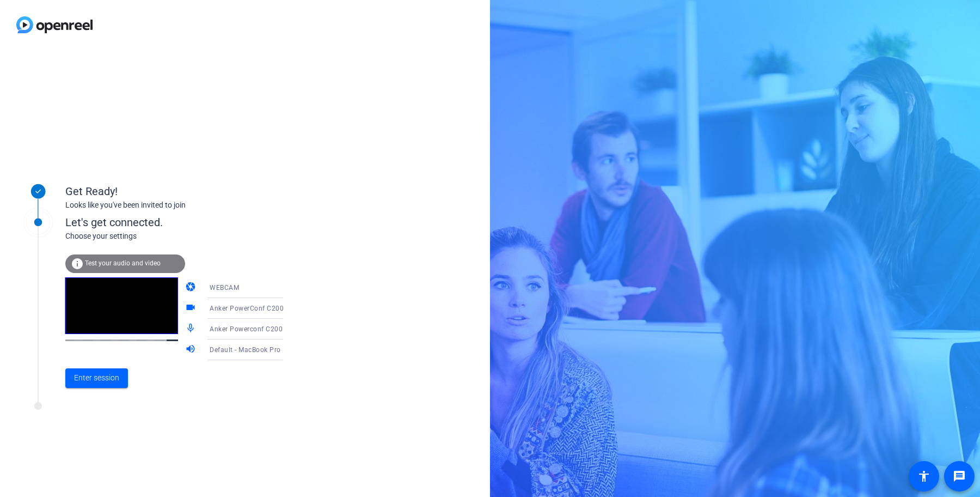  What do you see at coordinates (275, 350) in the screenshot?
I see `span: Default - MacBook Pro Speakers (Built-in)` at bounding box center [275, 350].